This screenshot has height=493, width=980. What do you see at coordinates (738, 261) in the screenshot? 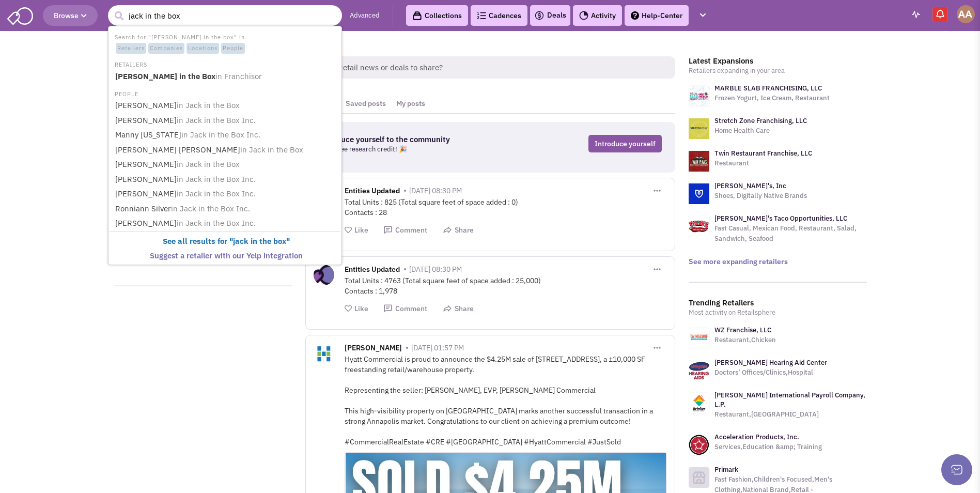
I see `a: See more expanding retailers` at bounding box center [738, 261].